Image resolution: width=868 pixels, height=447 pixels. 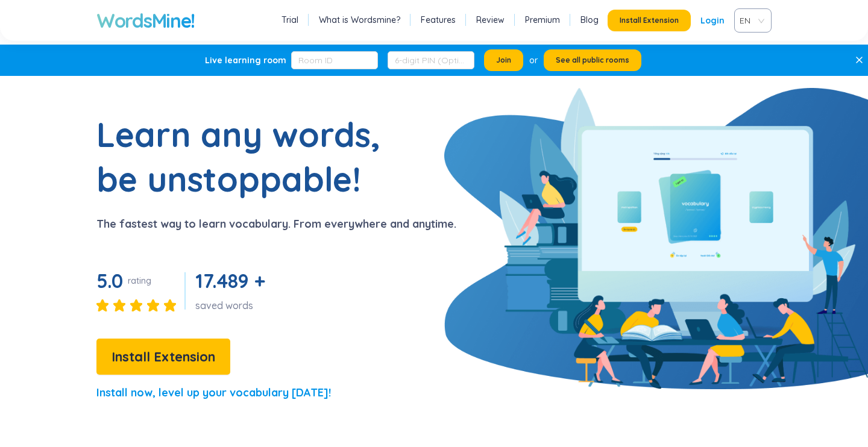 I want to click on div: Live learning room, so click(x=245, y=60).